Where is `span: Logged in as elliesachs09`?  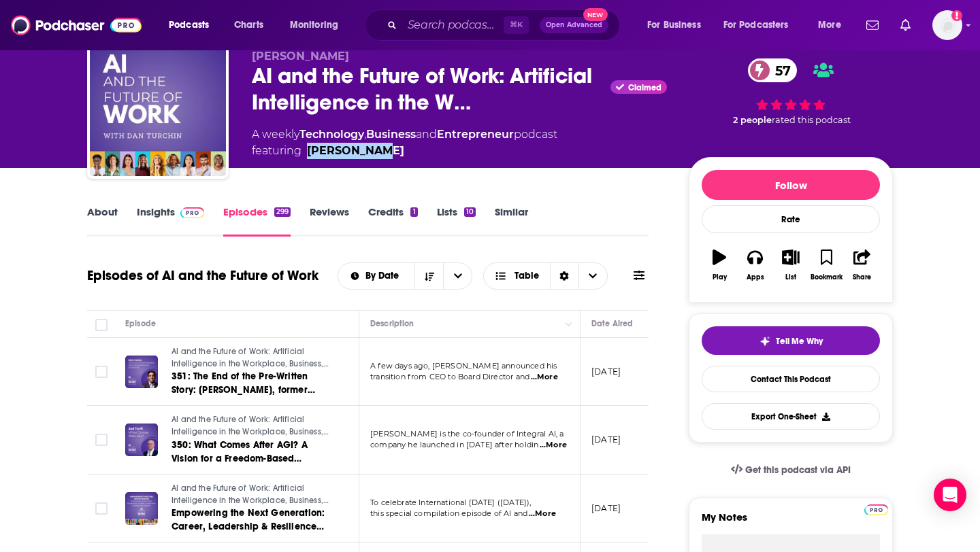
span: Logged in as elliesachs09 is located at coordinates (947, 25).